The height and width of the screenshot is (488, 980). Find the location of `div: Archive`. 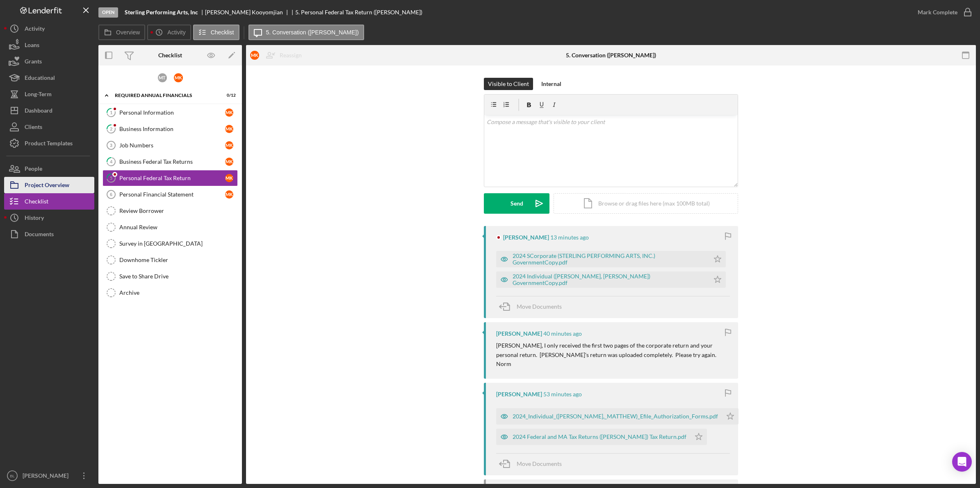

div: Archive is located at coordinates (178, 293).